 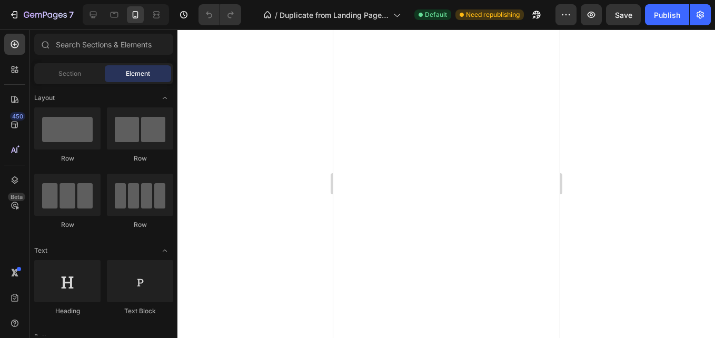 I want to click on div: 450, so click(x=17, y=116).